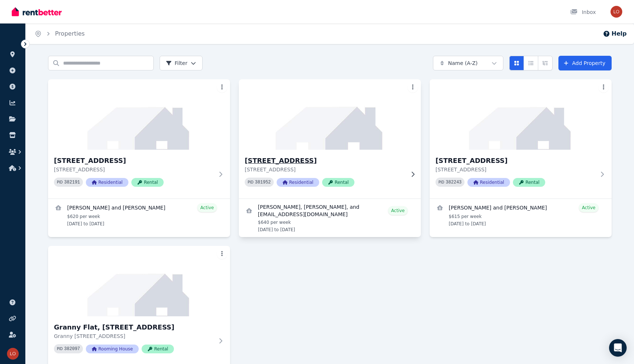 This screenshot has width=634, height=364. What do you see at coordinates (112, 349) in the screenshot?
I see `span: Rooming House` at bounding box center [112, 349].